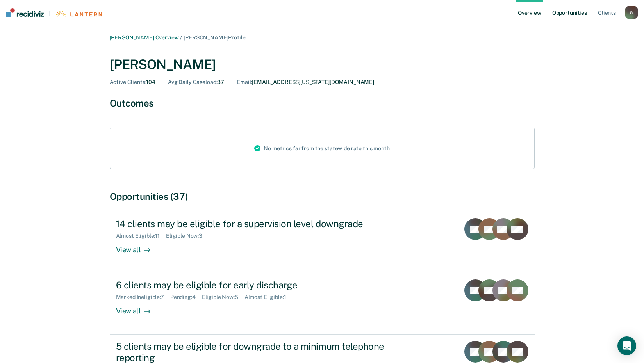 This screenshot has height=363, width=644. What do you see at coordinates (25, 12) in the screenshot?
I see `img: Recidiviz` at bounding box center [25, 12].